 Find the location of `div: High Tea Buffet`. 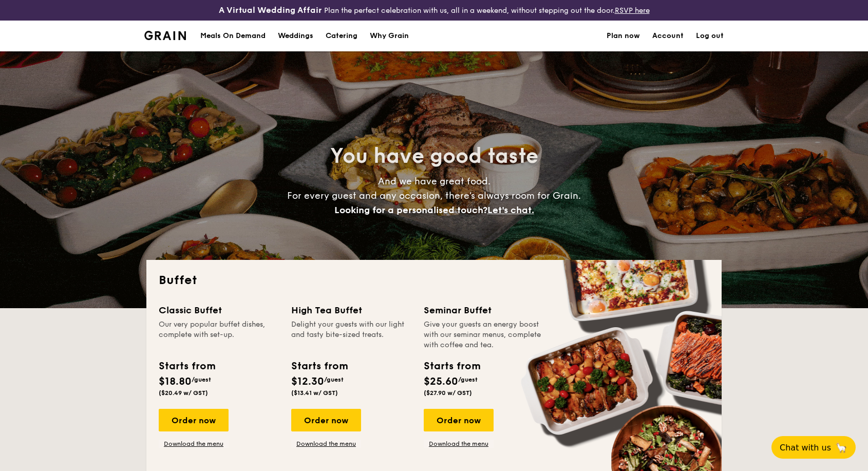

div: High Tea Buffet is located at coordinates (351, 310).